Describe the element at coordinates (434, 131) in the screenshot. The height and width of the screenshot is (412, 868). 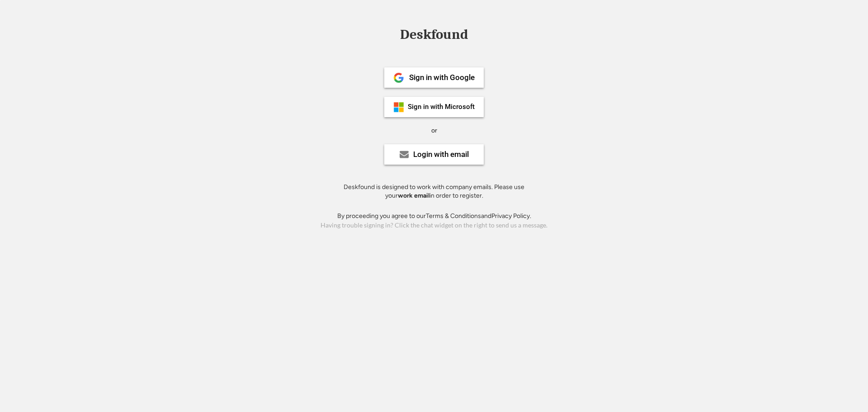
I see `div: or` at that location.